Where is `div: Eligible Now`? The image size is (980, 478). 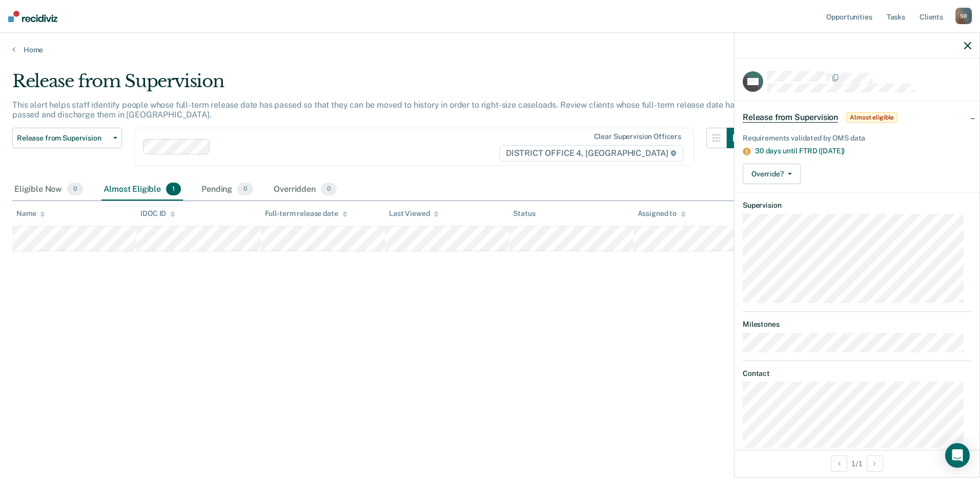
div: Eligible Now is located at coordinates (49, 190).